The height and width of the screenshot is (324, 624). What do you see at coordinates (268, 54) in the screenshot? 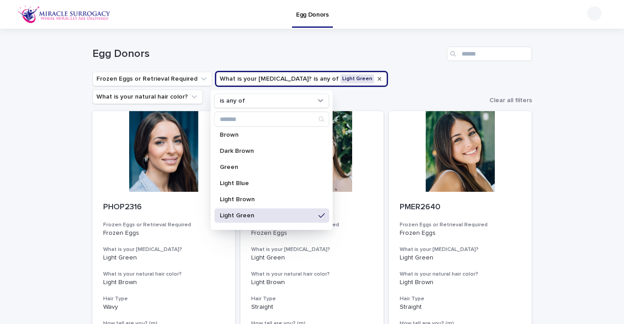
I see `h1: Egg Donors` at bounding box center [268, 54].